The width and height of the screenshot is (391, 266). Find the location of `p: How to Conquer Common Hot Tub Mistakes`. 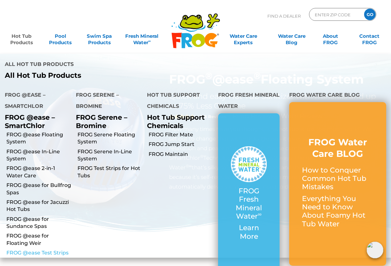

p: How to Conquer Common Hot Tub Mistakes is located at coordinates (338, 179).